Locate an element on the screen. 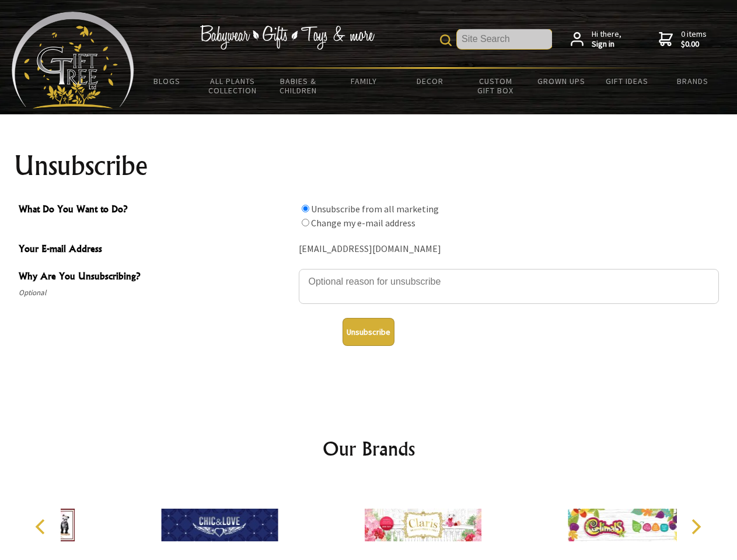 The height and width of the screenshot is (560, 737). button: Next is located at coordinates (695, 527).